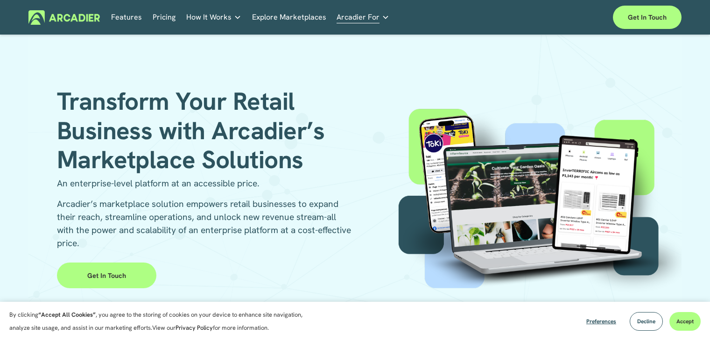  I want to click on a: Features, so click(126, 17).